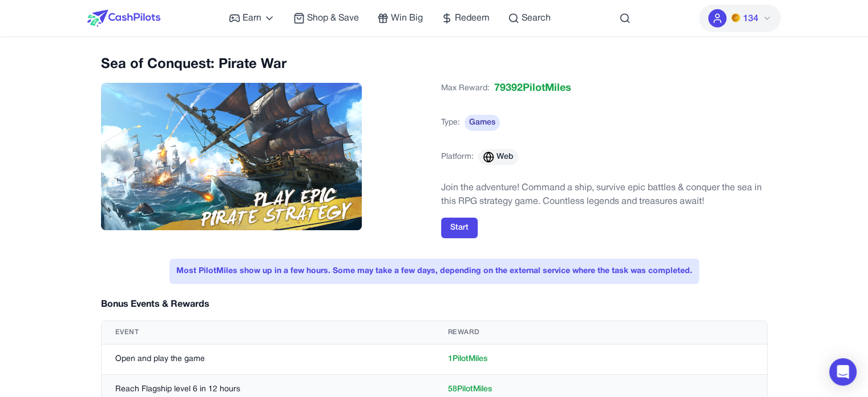  What do you see at coordinates (457, 157) in the screenshot?
I see `span: Platform:` at bounding box center [457, 157].